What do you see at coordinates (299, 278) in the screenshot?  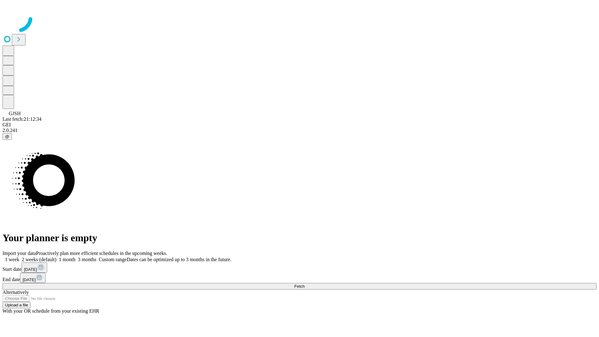 I see `div: End date` at bounding box center [299, 278].